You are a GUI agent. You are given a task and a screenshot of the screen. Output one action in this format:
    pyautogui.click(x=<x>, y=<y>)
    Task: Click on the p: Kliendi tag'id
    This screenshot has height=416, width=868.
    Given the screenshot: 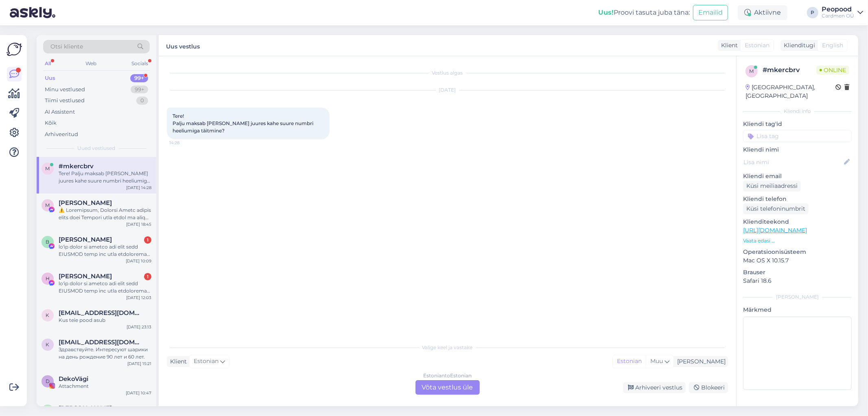 What is the action you would take?
    pyautogui.click(x=797, y=124)
    